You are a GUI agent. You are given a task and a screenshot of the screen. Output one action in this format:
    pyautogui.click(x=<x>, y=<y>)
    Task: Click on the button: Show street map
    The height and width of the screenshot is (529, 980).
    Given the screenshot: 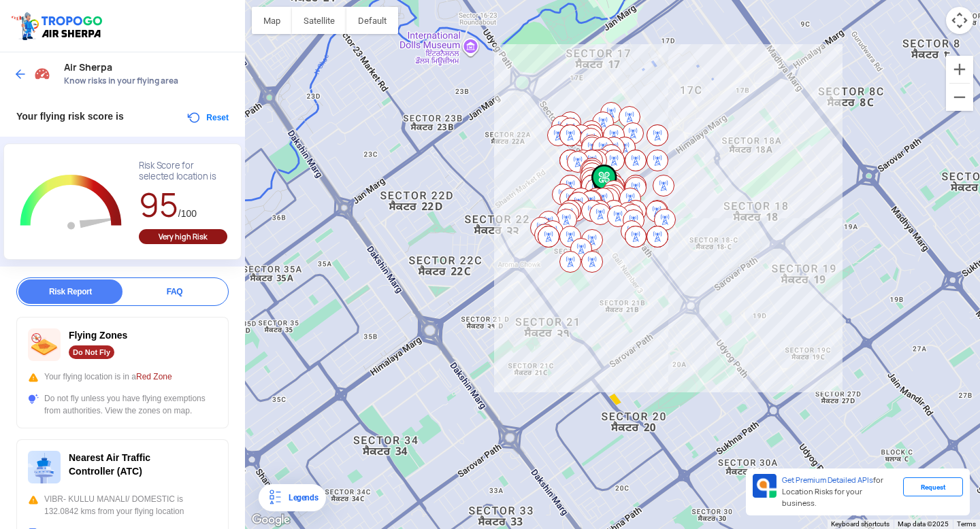 What is the action you would take?
    pyautogui.click(x=271, y=20)
    